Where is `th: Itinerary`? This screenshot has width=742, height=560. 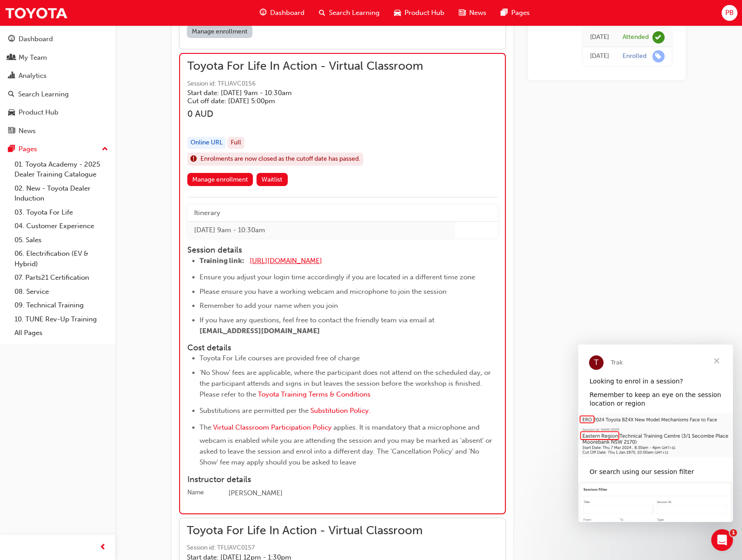
th: Itinerary is located at coordinates (321, 213).